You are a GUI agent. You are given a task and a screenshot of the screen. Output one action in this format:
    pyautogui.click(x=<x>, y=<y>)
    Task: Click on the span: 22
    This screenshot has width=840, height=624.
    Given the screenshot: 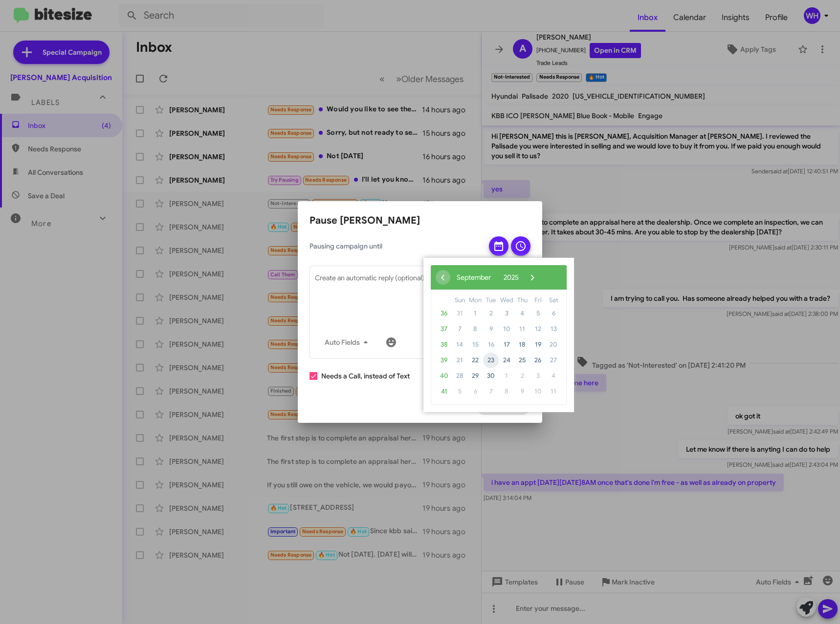 What is the action you would take?
    pyautogui.click(x=475, y=360)
    